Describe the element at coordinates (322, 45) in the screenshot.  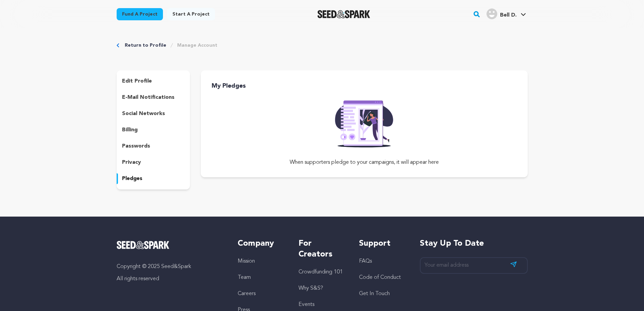
I see `div: Breadcrumb` at that location.